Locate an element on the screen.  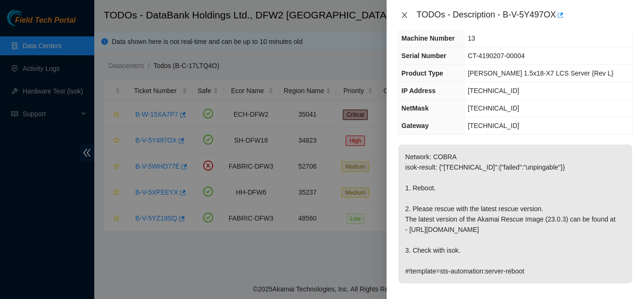
span: close is located at coordinates (404, 15).